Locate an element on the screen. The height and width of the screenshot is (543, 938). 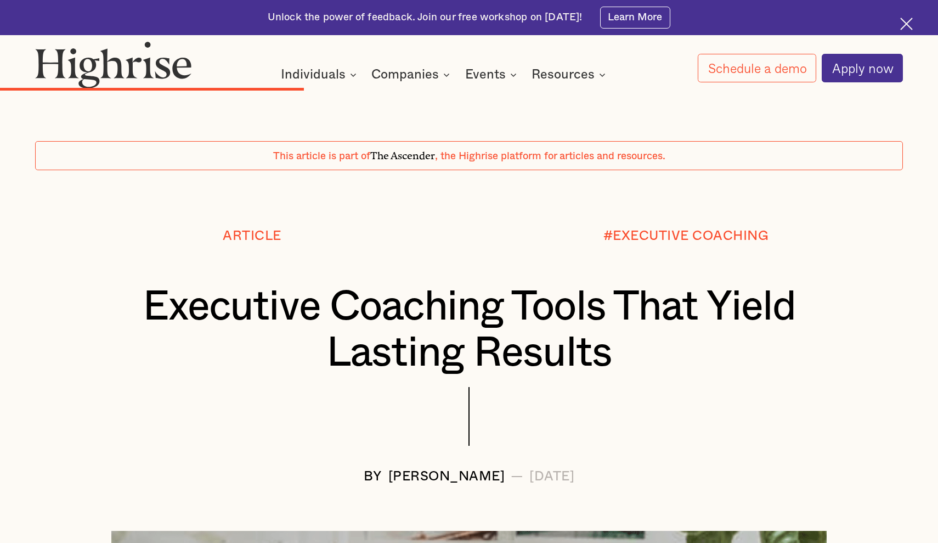
a: Schedule a demo is located at coordinates (757, 68).